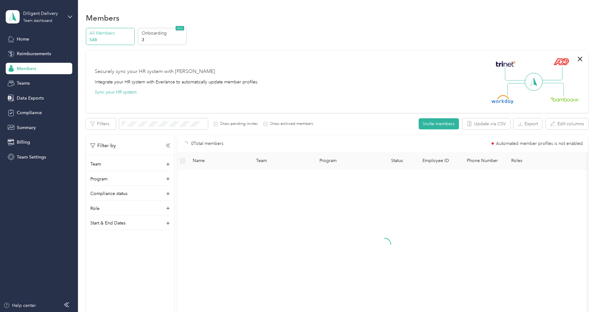 The image size is (599, 312). I want to click on button: Export, so click(527, 124).